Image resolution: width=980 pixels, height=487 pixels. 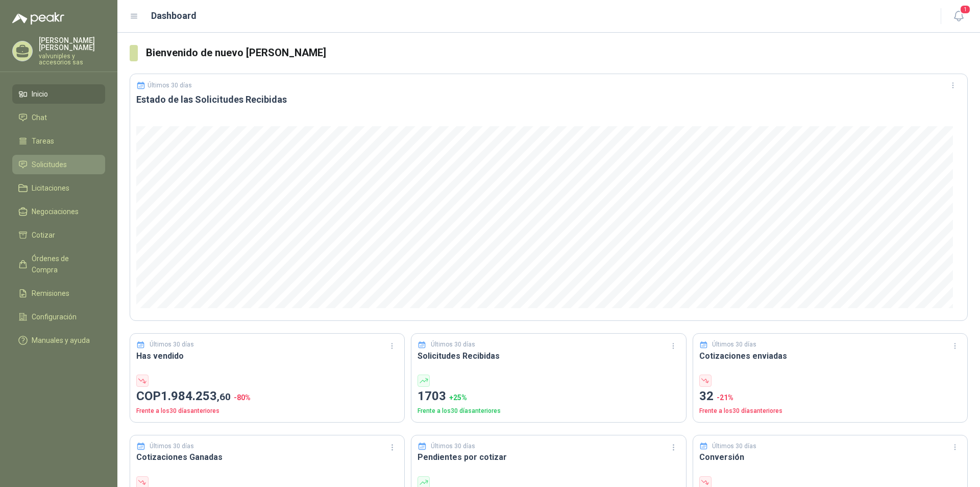 I want to click on a: Tareas, so click(x=59, y=141).